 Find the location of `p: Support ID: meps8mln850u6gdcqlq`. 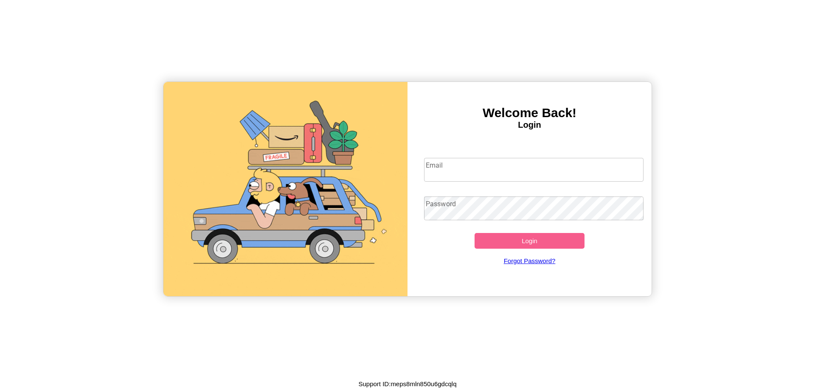

p: Support ID: meps8mln850u6gdcqlq is located at coordinates (407, 384).